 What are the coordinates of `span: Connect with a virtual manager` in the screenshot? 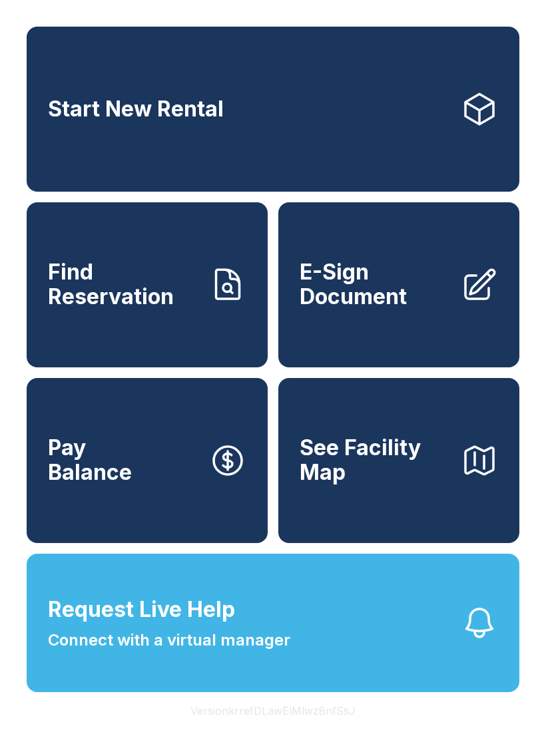 It's located at (169, 640).